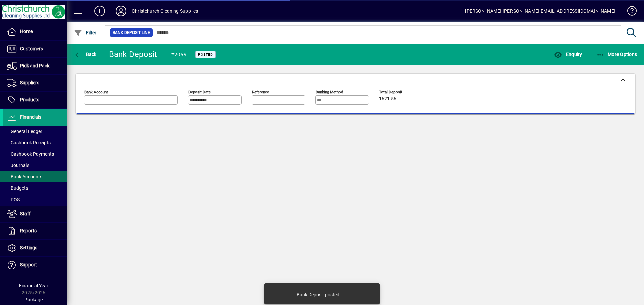 This screenshot has width=644, height=305. I want to click on button: Profile, so click(121, 11).